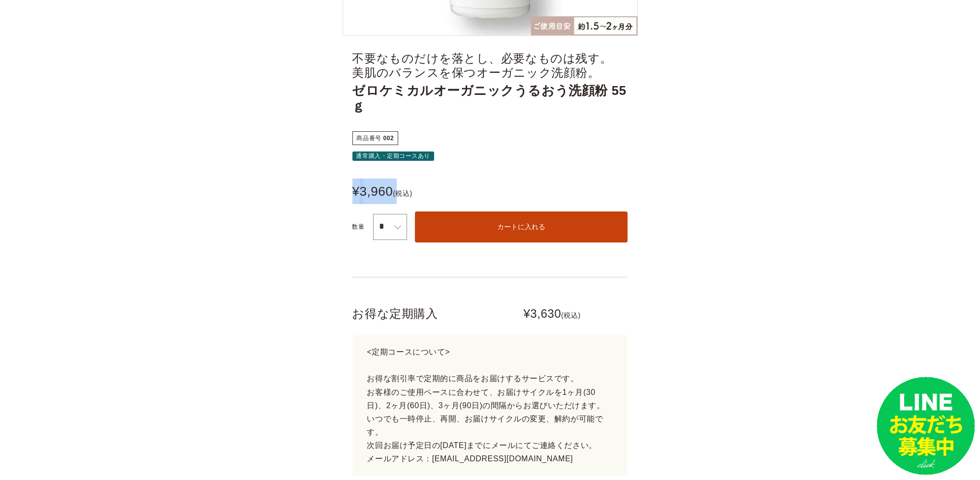  What do you see at coordinates (369, 139) in the screenshot?
I see `span: 商品番号` at bounding box center [369, 139].